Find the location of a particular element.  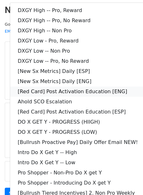

small: Google Sheet: is located at coordinates (44, 28).